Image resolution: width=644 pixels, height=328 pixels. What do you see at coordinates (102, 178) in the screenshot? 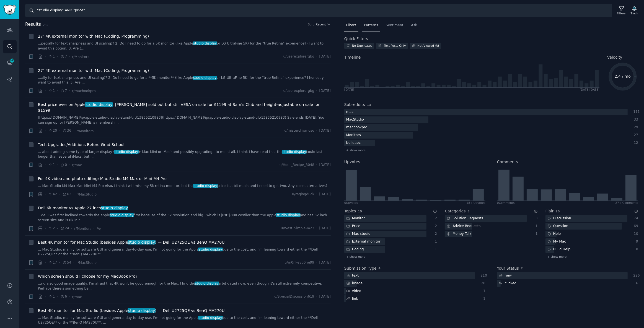
I see `a: For 4K video and photo editing: Mac Studio M4 Max or Mini M4 Pro` at bounding box center [102, 178].